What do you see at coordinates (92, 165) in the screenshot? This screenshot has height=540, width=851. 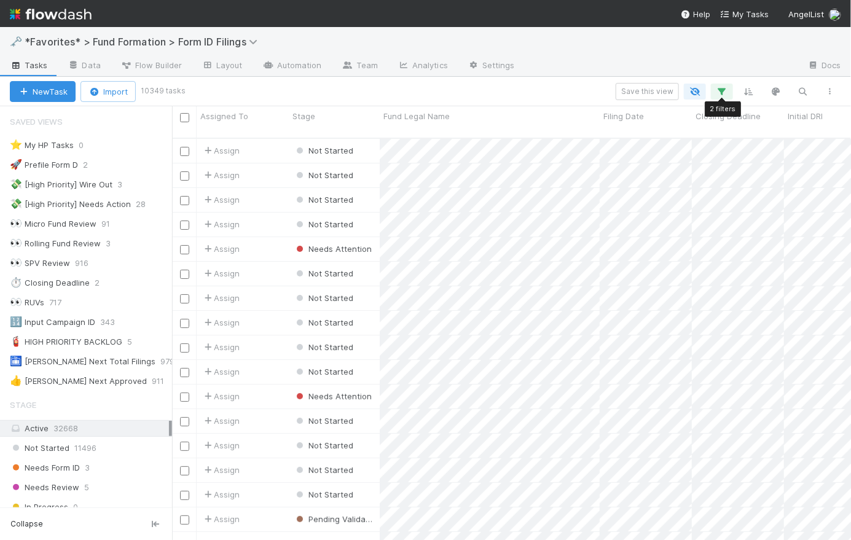 I see `span: 2` at bounding box center [92, 165].